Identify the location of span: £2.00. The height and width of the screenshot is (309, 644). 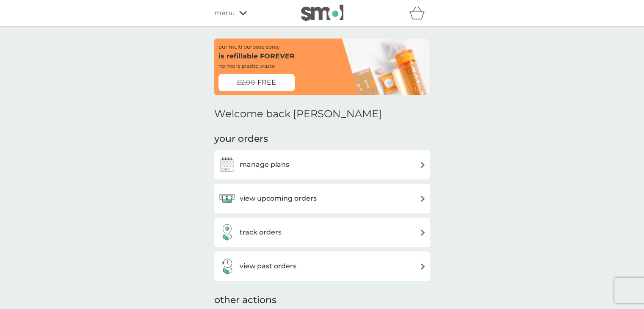
(246, 83).